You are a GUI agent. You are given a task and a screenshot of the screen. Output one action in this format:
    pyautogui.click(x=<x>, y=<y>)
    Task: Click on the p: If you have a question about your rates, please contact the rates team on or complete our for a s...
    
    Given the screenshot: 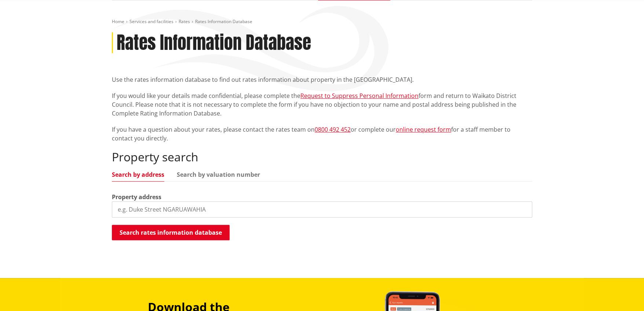 What is the action you would take?
    pyautogui.click(x=322, y=134)
    